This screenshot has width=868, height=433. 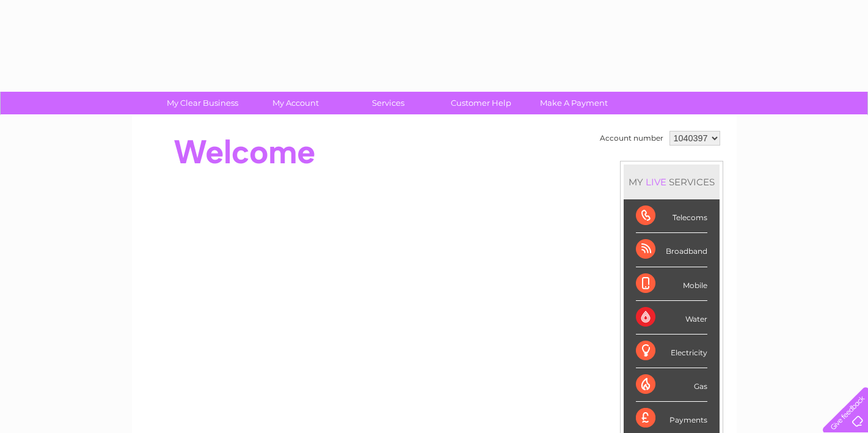 What do you see at coordinates (672, 318) in the screenshot?
I see `div: Water` at bounding box center [672, 318].